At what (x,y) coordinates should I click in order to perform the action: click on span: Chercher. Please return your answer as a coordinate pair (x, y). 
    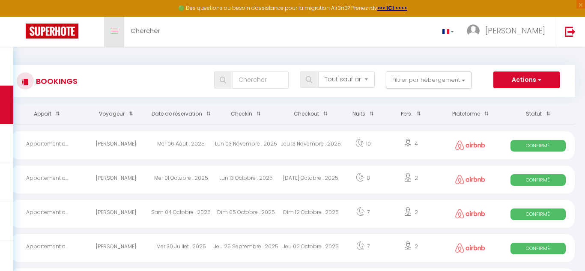
    Looking at the image, I should click on (145, 30).